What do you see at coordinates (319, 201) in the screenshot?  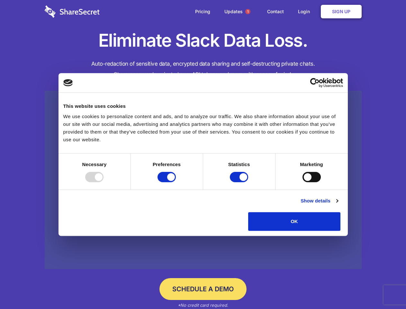 I see `a: Show details` at bounding box center [319, 201].